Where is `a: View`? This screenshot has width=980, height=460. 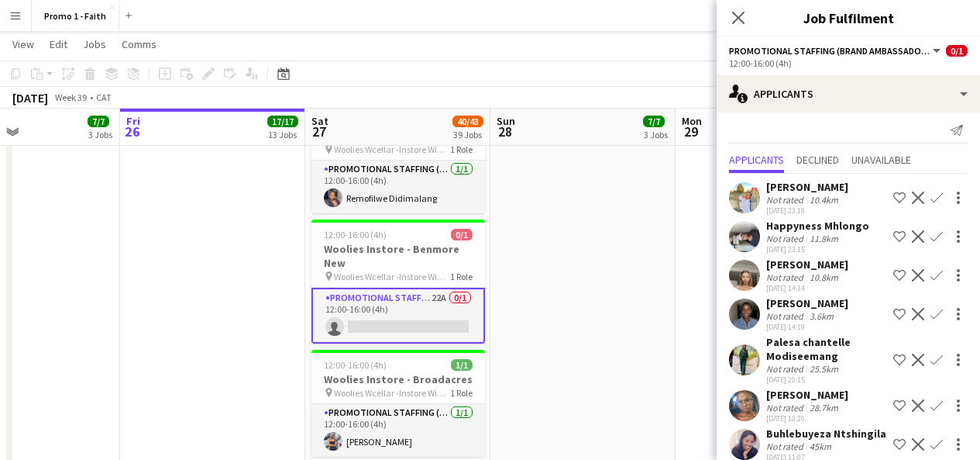
a: View is located at coordinates (23, 44).